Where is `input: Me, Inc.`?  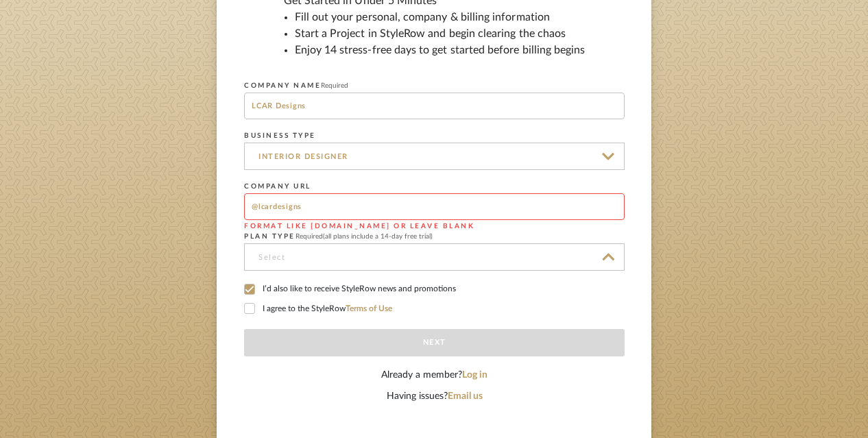 input: Me, Inc. is located at coordinates (434, 106).